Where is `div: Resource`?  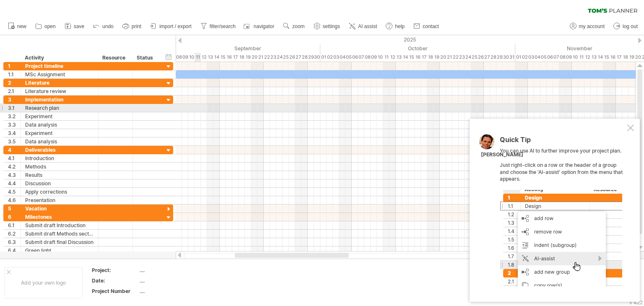
div: Resource is located at coordinates (115, 58).